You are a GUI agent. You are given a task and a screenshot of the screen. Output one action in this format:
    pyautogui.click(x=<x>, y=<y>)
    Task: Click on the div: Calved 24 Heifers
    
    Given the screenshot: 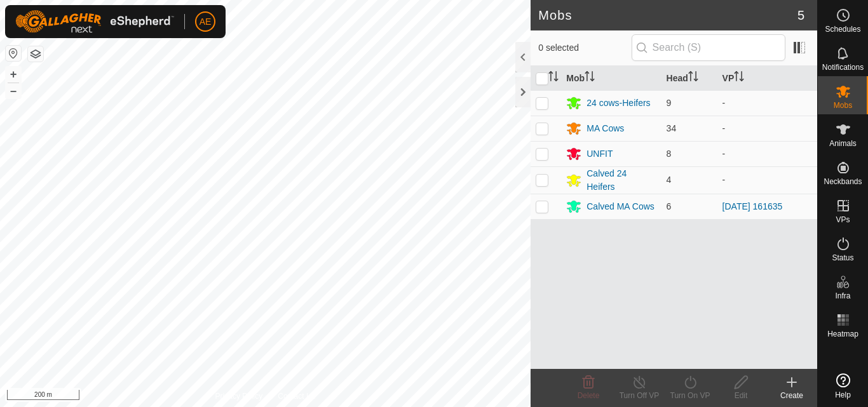 What is the action you would take?
    pyautogui.click(x=621, y=180)
    